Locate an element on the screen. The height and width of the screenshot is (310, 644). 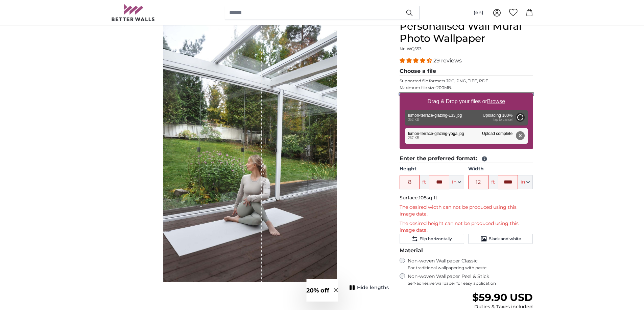
span: Flip horizontally is located at coordinates (436, 239).